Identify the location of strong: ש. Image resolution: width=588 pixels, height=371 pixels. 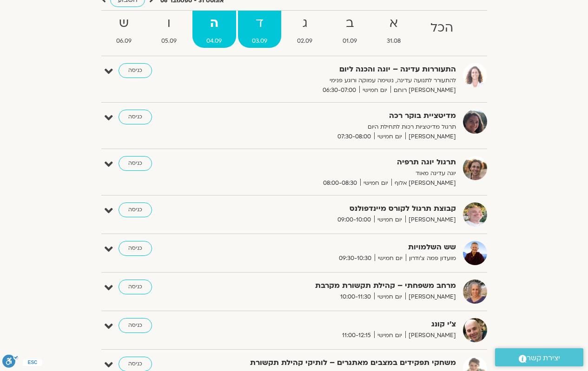
(124, 23).